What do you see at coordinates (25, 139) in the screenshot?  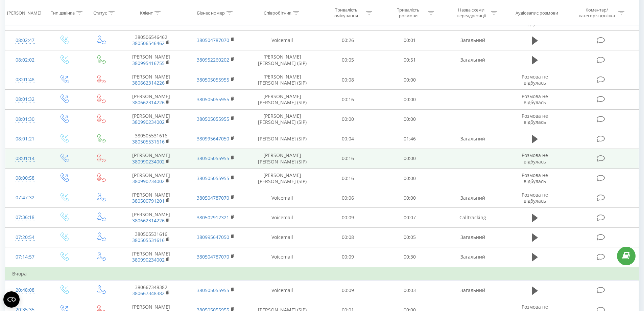 I see `div: 08:01:21` at bounding box center [25, 139].